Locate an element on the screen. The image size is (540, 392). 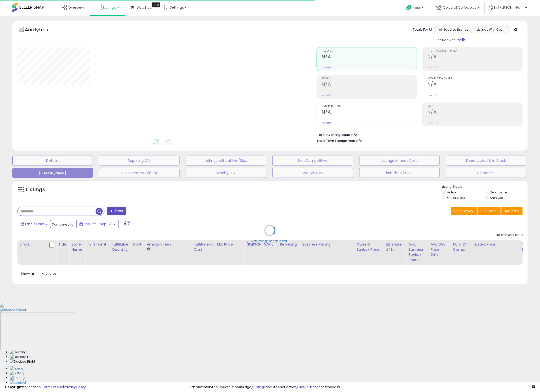
button: less than 2% BB is located at coordinates (399, 173).